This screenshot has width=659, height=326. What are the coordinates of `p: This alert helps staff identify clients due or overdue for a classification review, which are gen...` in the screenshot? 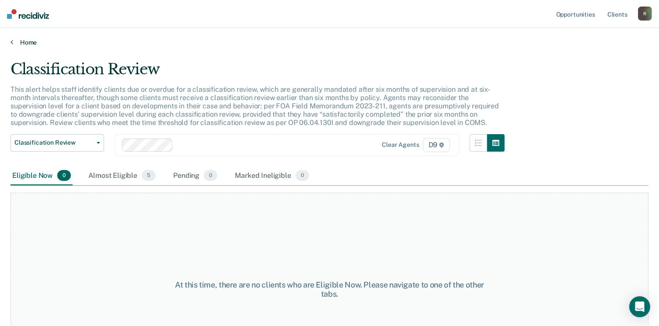 It's located at (255, 106).